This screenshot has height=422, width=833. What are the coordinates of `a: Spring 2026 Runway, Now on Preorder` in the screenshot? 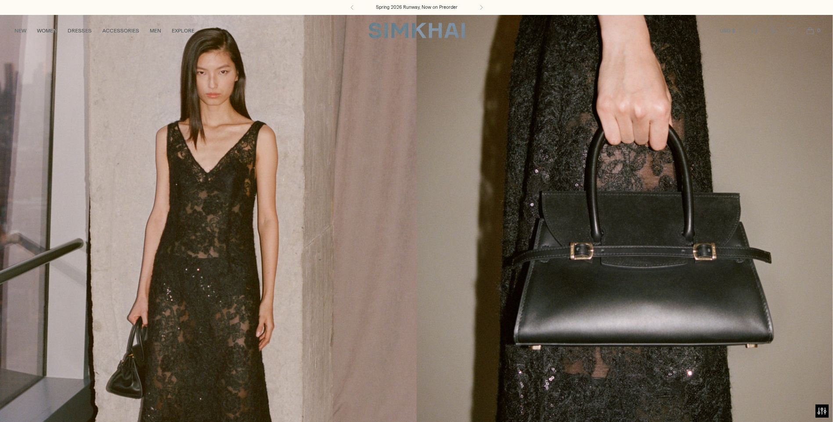 It's located at (417, 7).